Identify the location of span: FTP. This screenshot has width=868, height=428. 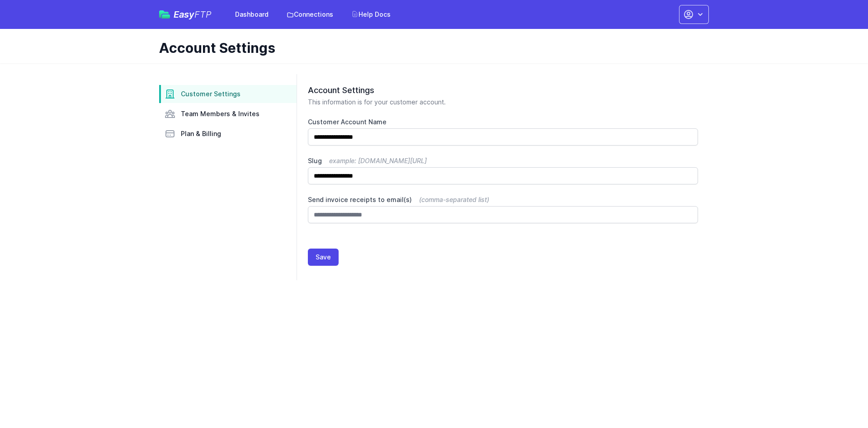
(203, 14).